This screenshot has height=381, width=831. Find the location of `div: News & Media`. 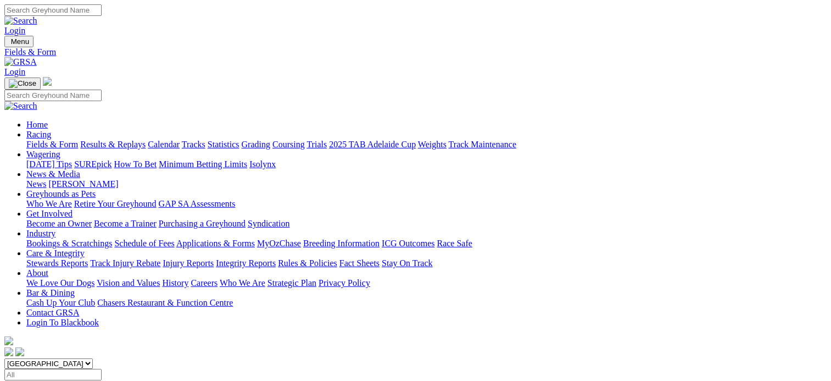

div: News & Media is located at coordinates (426, 184).